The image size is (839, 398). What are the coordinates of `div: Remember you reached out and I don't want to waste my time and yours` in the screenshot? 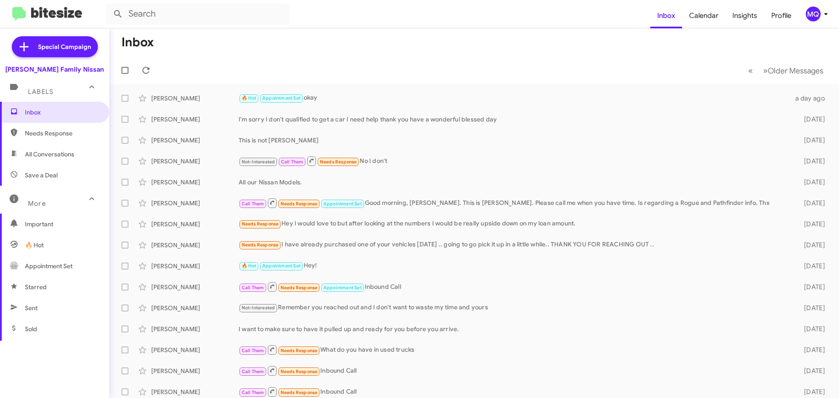 It's located at (514, 307).